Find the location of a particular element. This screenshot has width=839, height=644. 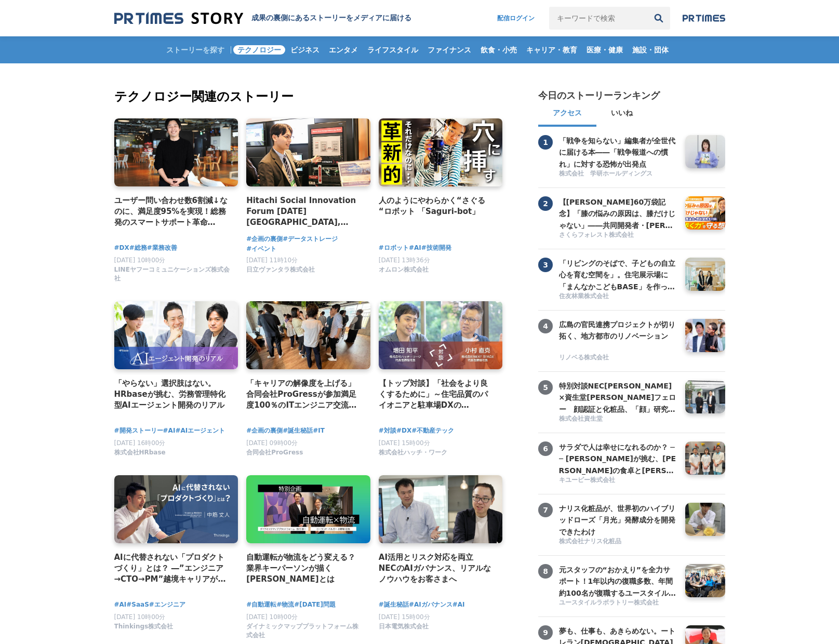

a: ユーザー問い合わせ数6割減↓なのに、満足度95%を実現！総務発のスマートサポート革命「SFINQS（スフィンクス）」誕生秘話 is located at coordinates (172, 211).